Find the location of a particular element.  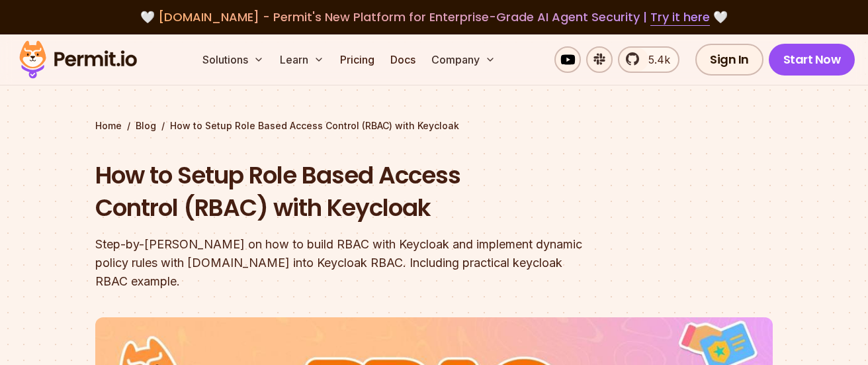

a: Try it here is located at coordinates (680, 17).